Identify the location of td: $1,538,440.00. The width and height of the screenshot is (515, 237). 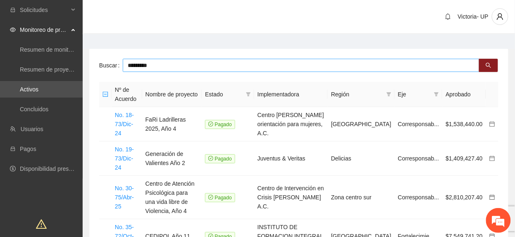
(464, 124).